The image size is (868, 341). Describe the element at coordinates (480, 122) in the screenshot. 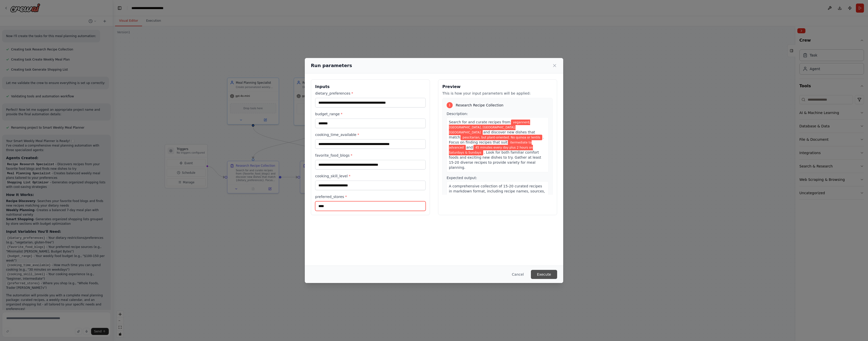

I see `span: Search for and curate recipes from` at that location.